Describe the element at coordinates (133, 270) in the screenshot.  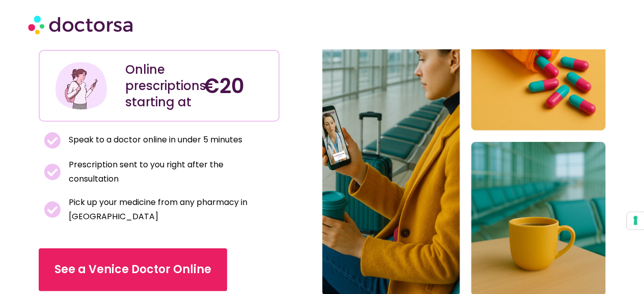
I see `a: See a Venice Doctor Online` at that location.